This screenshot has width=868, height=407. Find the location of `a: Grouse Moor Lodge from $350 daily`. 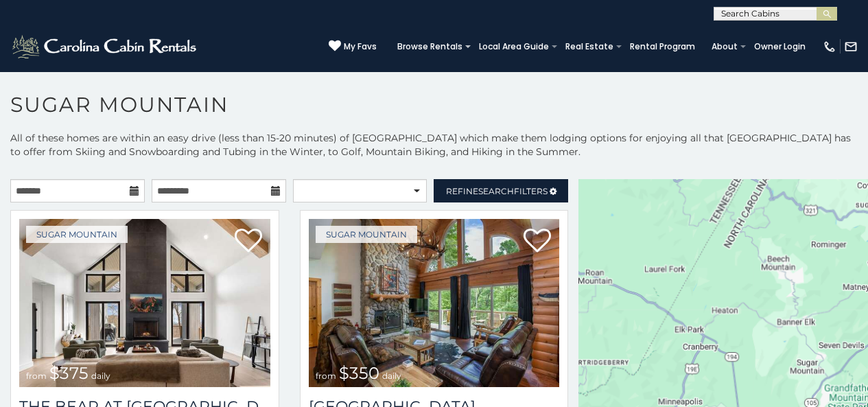

a: Grouse Moor Lodge from $350 daily is located at coordinates (434, 303).